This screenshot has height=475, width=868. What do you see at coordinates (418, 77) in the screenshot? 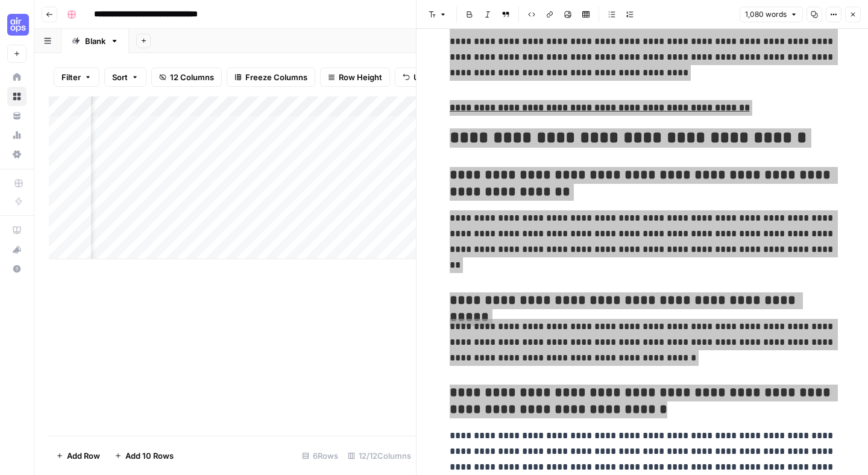
I see `button: Undo` at bounding box center [418, 77].